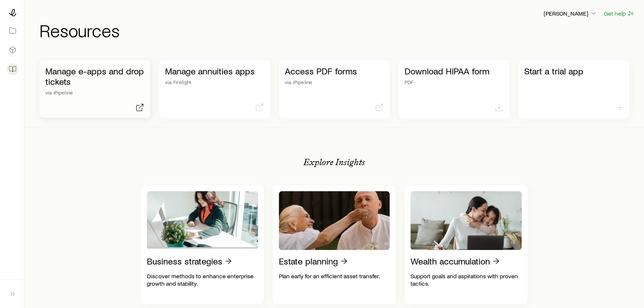 The image size is (644, 308). Describe the element at coordinates (334, 244) in the screenshot. I see `a: Estate planningPlan early for an efficient asset transfer.` at that location.